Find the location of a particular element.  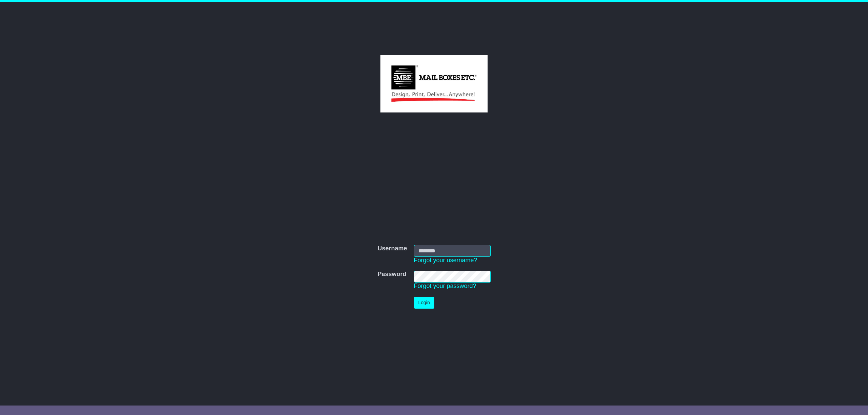

a: Forgot your username? is located at coordinates (446, 260).